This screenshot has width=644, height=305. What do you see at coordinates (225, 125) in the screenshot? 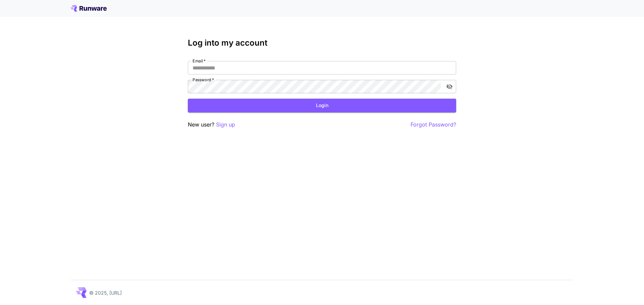
I see `p: Sign up` at bounding box center [225, 125].